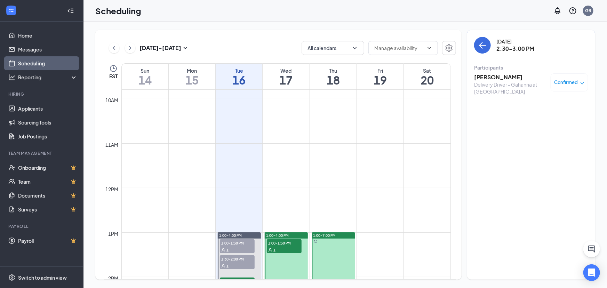 The height and width of the screenshot is (288, 607). I want to click on svg: ChevronLeft, so click(114, 48).